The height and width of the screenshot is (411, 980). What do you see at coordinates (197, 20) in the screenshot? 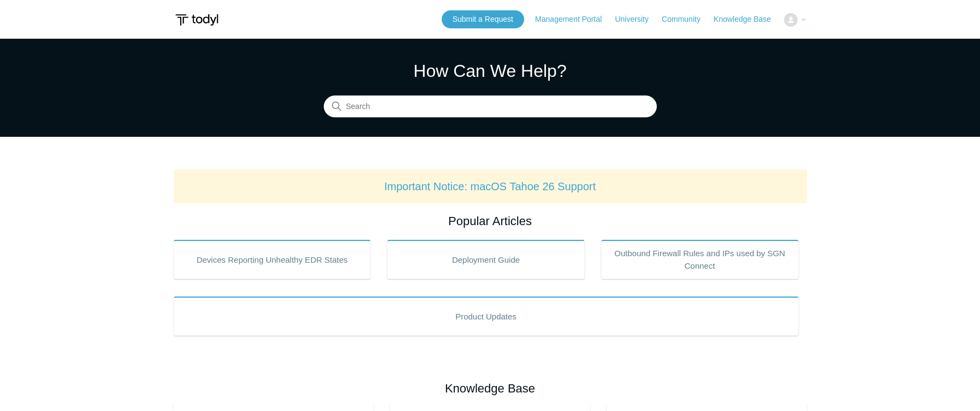
I see `img: Todyl Support Center Help Center home page` at bounding box center [197, 20].